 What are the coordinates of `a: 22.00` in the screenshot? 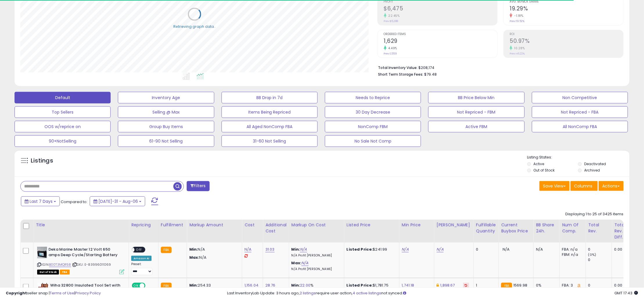 It's located at (305, 286).